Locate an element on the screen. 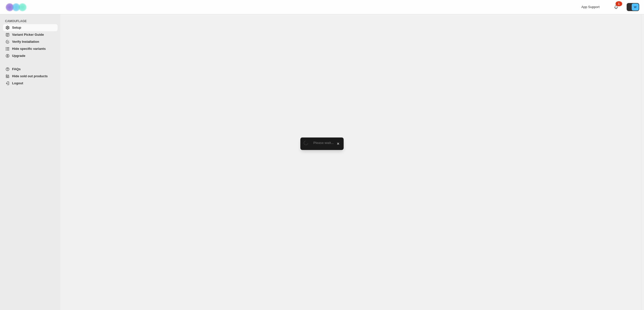 The height and width of the screenshot is (310, 644). a: Hide specific variants is located at coordinates (30, 49).